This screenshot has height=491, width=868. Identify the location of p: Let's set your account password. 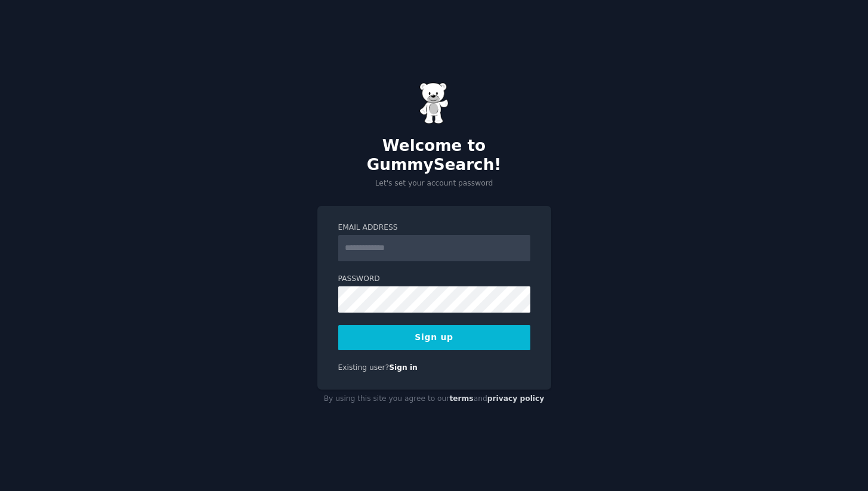
(434, 184).